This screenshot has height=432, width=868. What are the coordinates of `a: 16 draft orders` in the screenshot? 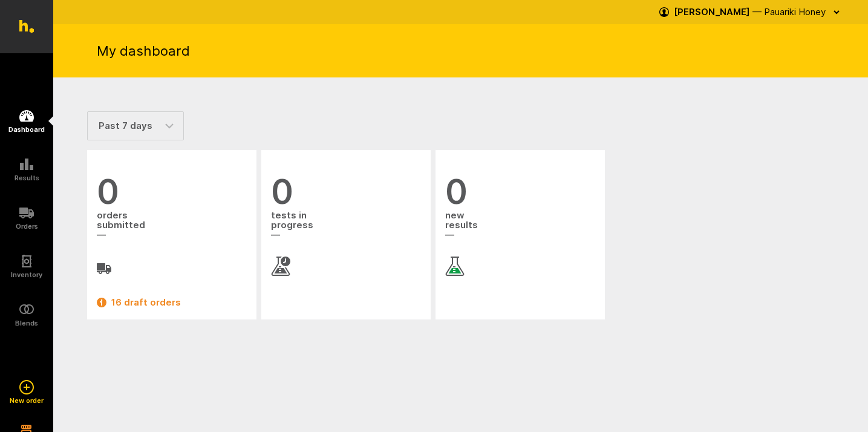 It's located at (172, 303).